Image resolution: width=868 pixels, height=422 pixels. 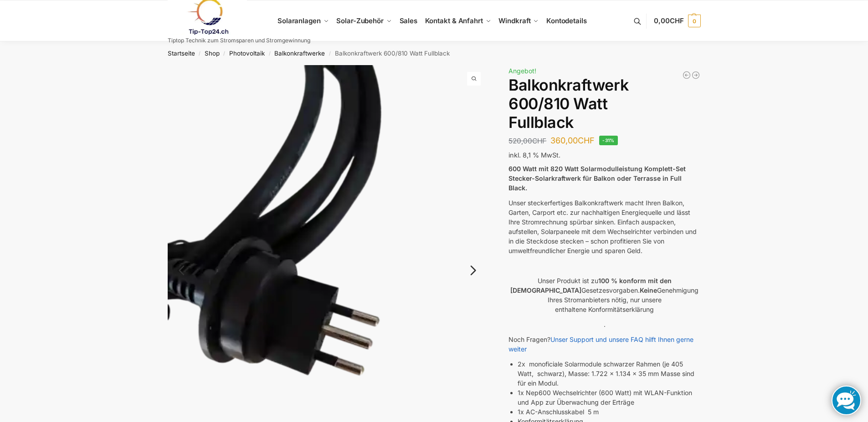 What do you see at coordinates (212, 54) in the screenshot?
I see `a: Shop` at bounding box center [212, 54].